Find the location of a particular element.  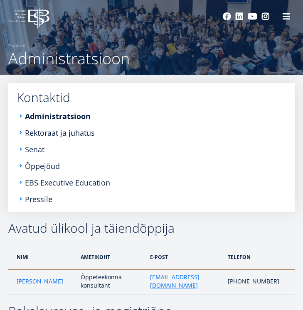

th: nimi is located at coordinates (42, 257).